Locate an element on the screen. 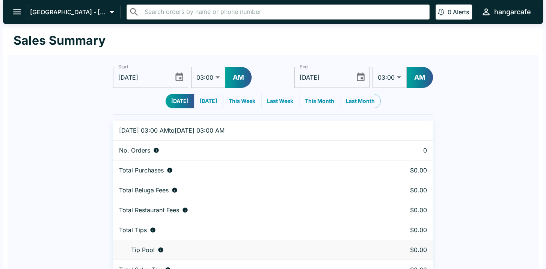 The image size is (546, 269). p: No. Orders is located at coordinates (134, 150).